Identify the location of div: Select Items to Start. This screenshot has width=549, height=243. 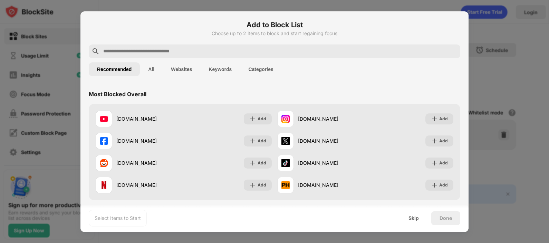
(118, 218).